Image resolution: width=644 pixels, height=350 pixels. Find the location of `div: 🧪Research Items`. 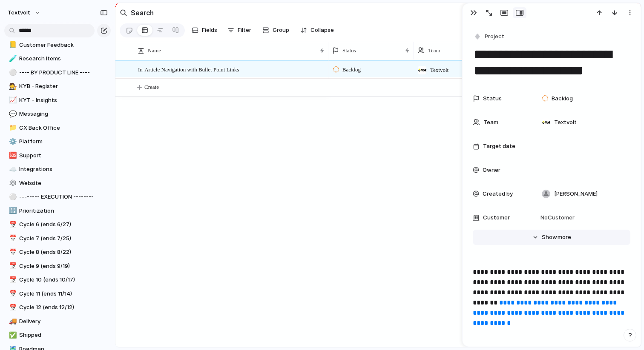

div: 🧪Research Items is located at coordinates (58, 59).